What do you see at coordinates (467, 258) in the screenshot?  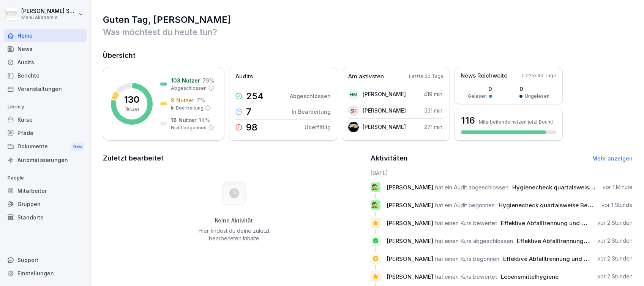 I see `span: hat einen Kurs begonnen` at bounding box center [467, 258].